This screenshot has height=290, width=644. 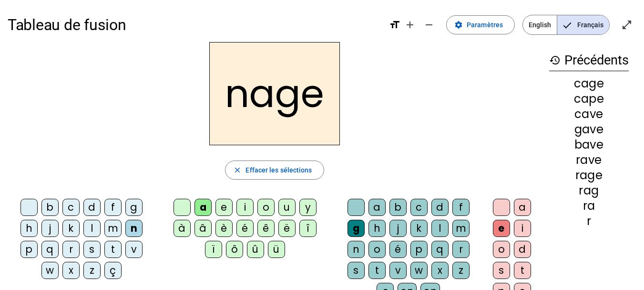 What do you see at coordinates (224, 228) in the screenshot?
I see `div: è` at bounding box center [224, 228].